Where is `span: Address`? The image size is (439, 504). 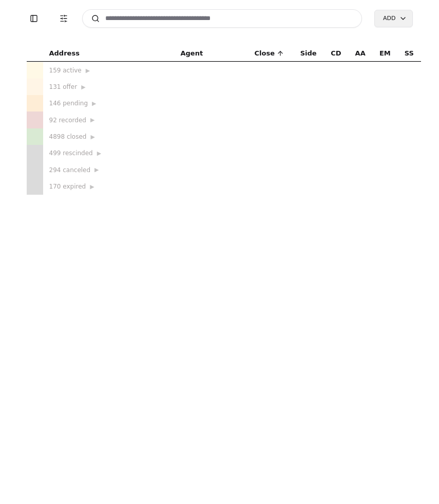
span: Address is located at coordinates (65, 53).